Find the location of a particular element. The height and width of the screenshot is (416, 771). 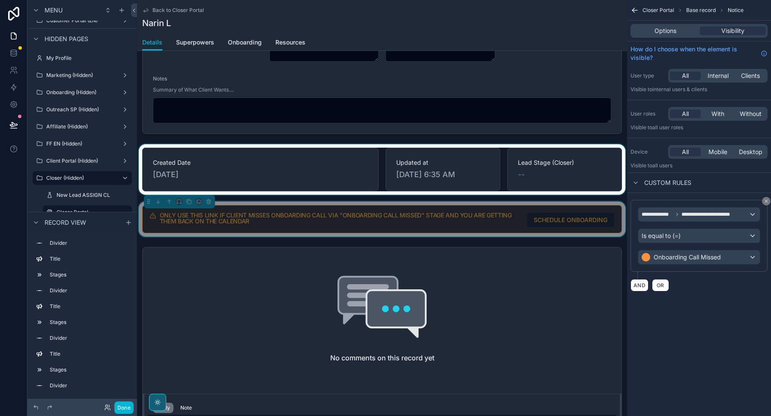

button: AND is located at coordinates (640, 285).